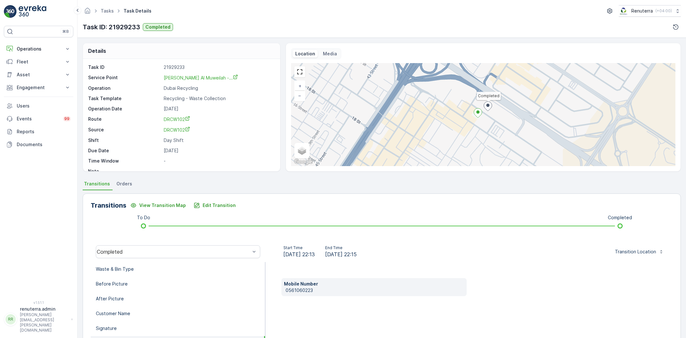 The height and width of the screenshot is (338, 686). Describe the element at coordinates (124, 140) in the screenshot. I see `p: Shift` at that location.